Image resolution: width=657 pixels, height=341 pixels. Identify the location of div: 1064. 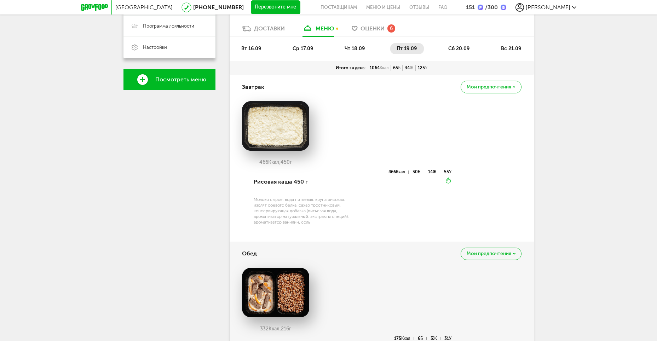
(379, 68).